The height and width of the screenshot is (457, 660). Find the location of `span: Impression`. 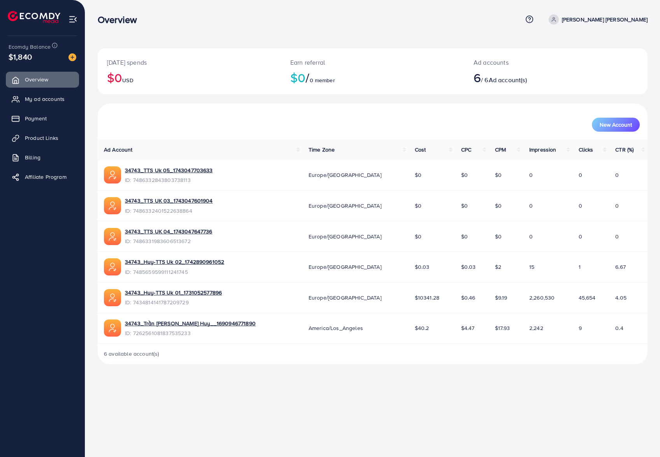

span: Impression is located at coordinates (543, 150).